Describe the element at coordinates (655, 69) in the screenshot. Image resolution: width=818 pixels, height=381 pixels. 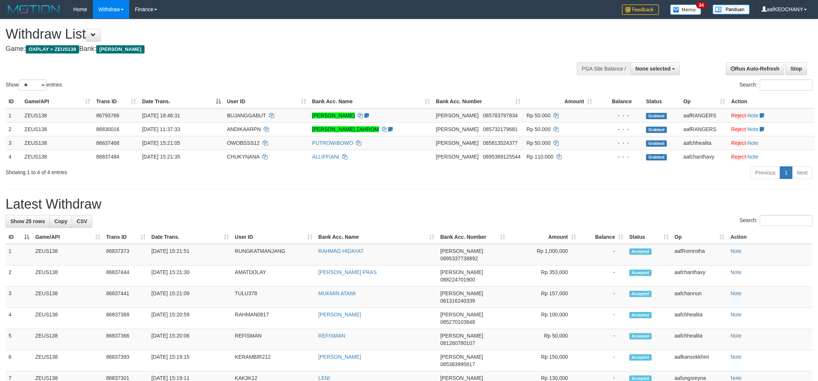
I see `button: None selected` at that location.